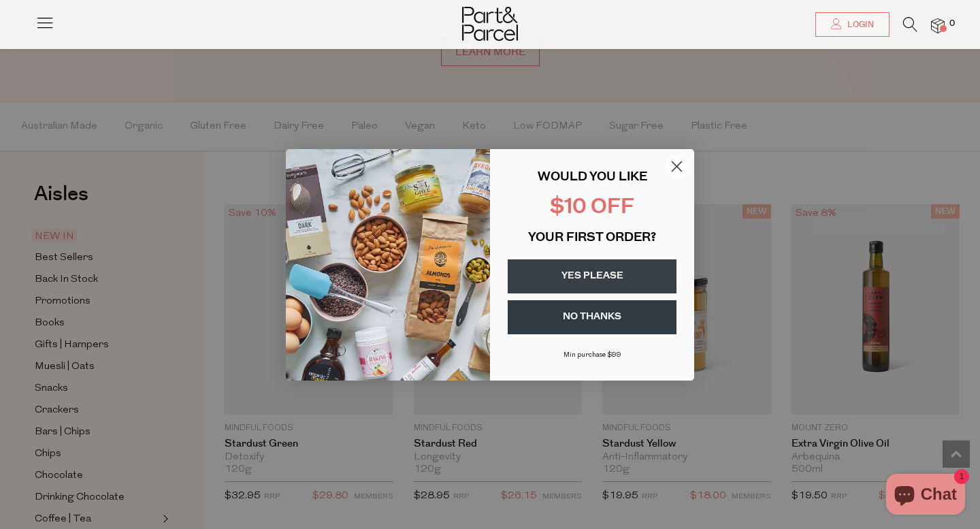 This screenshot has width=980, height=529. I want to click on span: YOUR FIRST ORDER?, so click(592, 238).